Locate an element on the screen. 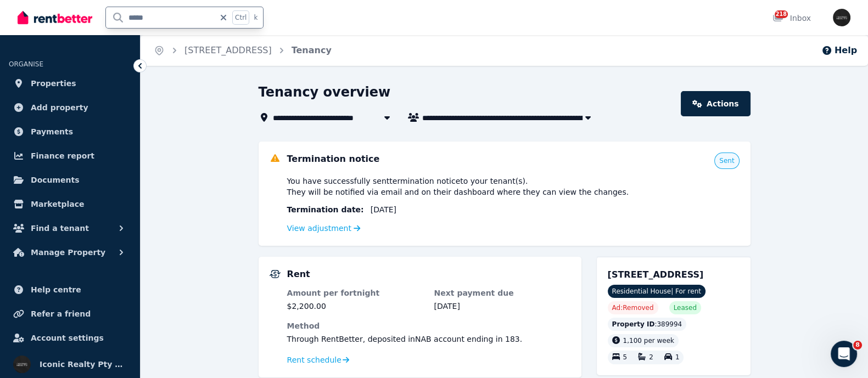 The image size is (868, 378). span: ORGANISE is located at coordinates (26, 64).